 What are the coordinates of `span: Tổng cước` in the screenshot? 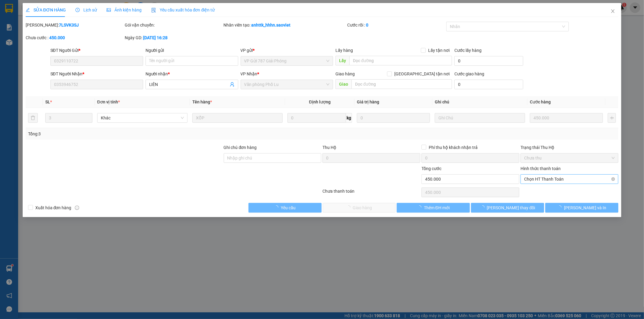 It's located at (431, 168).